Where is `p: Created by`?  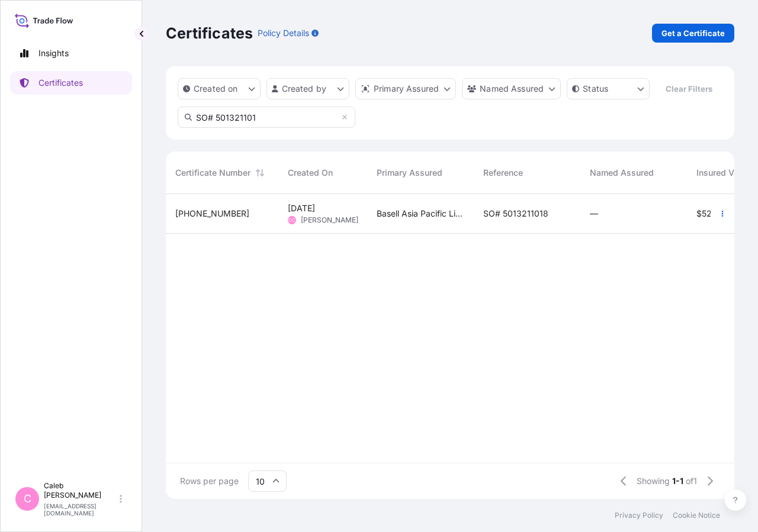
p: Created by is located at coordinates (304, 89).